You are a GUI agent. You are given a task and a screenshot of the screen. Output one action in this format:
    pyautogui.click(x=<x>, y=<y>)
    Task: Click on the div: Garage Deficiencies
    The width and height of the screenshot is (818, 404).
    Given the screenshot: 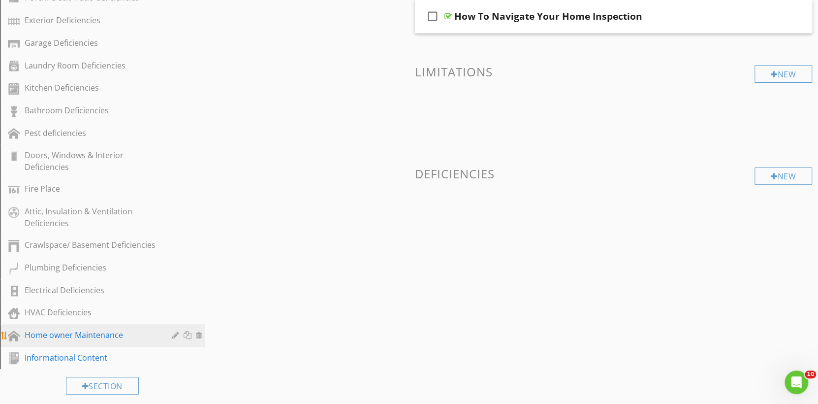 What is the action you would take?
    pyautogui.click(x=91, y=43)
    